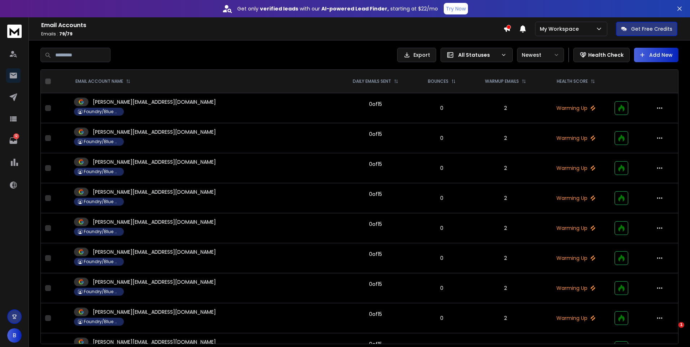  I want to click on strong: verified leads, so click(279, 9).